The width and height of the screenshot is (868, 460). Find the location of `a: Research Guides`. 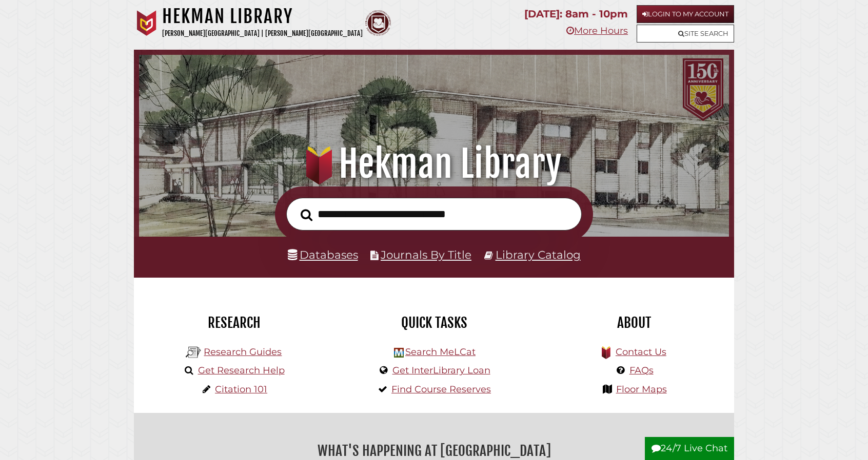

a: Research Guides is located at coordinates (242, 352).